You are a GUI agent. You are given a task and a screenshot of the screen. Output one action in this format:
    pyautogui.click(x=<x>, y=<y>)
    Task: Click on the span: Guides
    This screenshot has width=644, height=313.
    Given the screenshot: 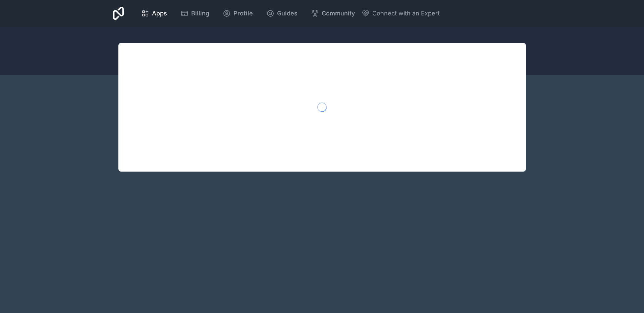 What is the action you would take?
    pyautogui.click(x=287, y=13)
    